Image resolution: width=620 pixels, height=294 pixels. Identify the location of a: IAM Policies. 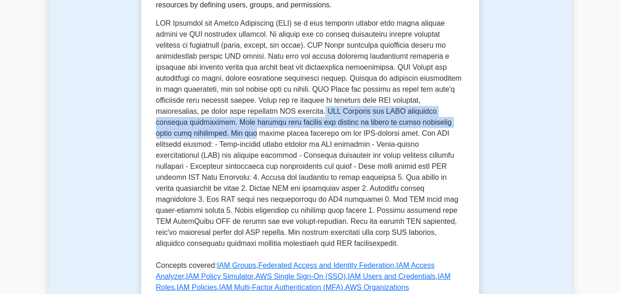
(197, 287).